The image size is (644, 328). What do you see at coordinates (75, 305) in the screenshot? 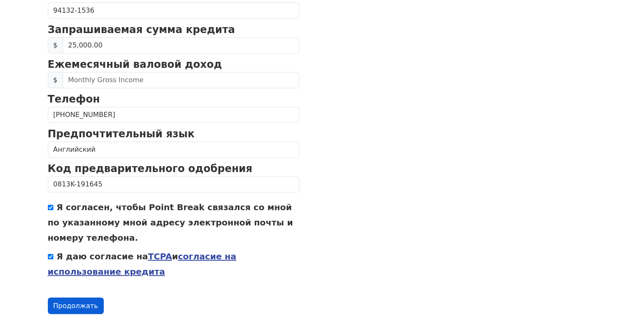
I see `font: Продолжать` at bounding box center [75, 305].